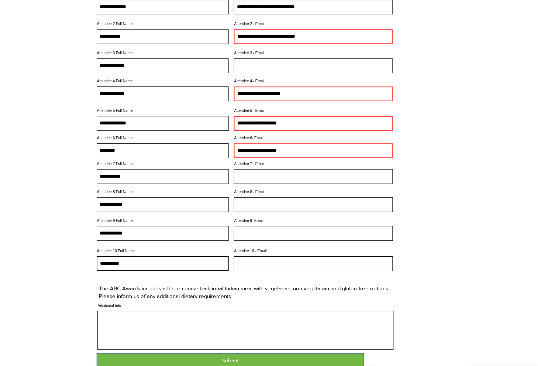 This screenshot has width=538, height=366. I want to click on label: Attendee 2 - Email, so click(314, 24).